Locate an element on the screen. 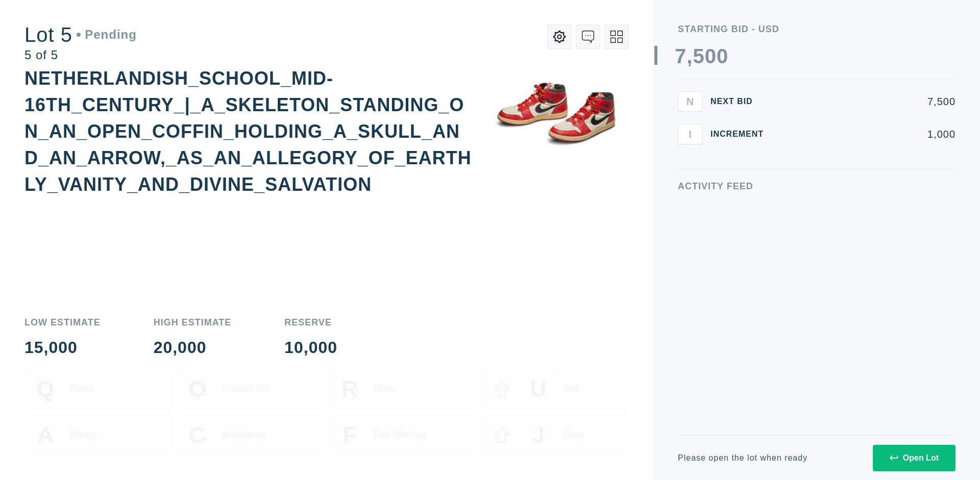 Image resolution: width=980 pixels, height=480 pixels. div: 7,500 is located at coordinates (868, 102).